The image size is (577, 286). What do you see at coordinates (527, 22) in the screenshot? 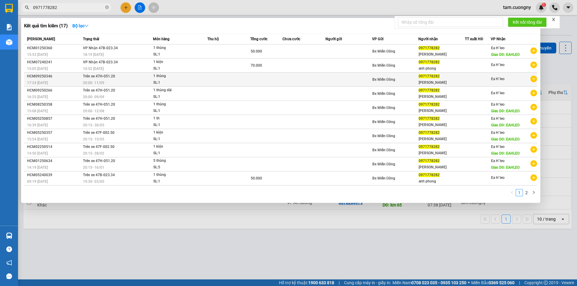
I see `button: Kết nối tổng đài` at bounding box center [527, 22].